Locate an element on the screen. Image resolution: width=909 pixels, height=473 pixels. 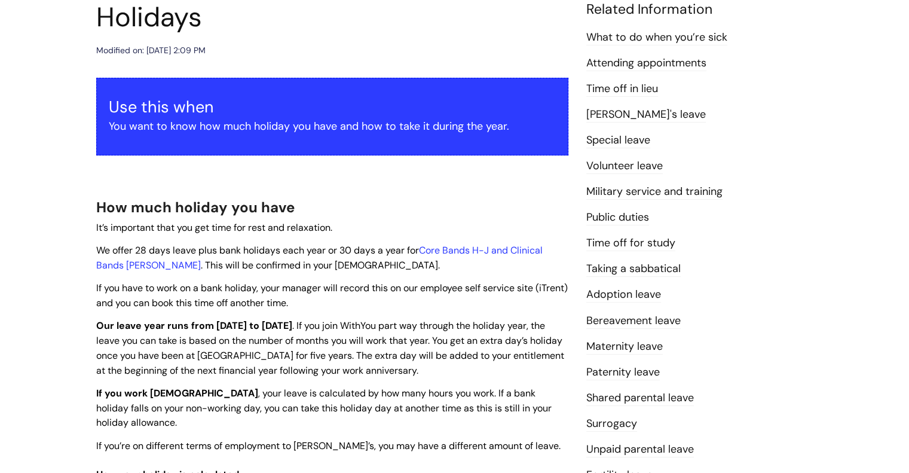
span: It’s important that you get time for rest and relaxation. is located at coordinates (214, 227).